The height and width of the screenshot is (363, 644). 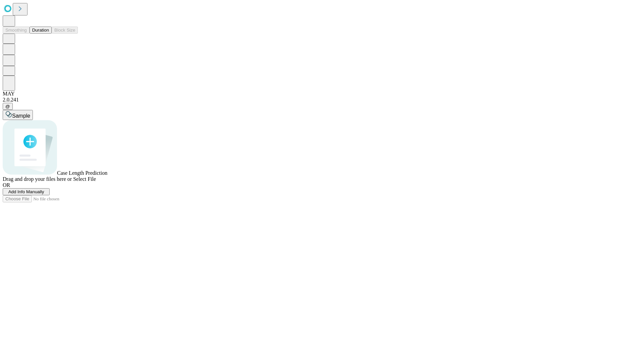 I want to click on span: OR, so click(x=7, y=184).